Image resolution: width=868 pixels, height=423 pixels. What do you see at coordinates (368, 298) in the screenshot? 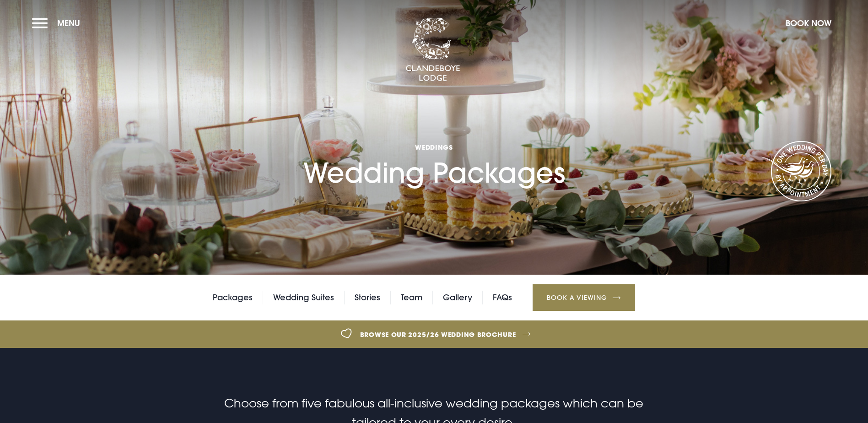
I see `a: Stories` at bounding box center [368, 298].